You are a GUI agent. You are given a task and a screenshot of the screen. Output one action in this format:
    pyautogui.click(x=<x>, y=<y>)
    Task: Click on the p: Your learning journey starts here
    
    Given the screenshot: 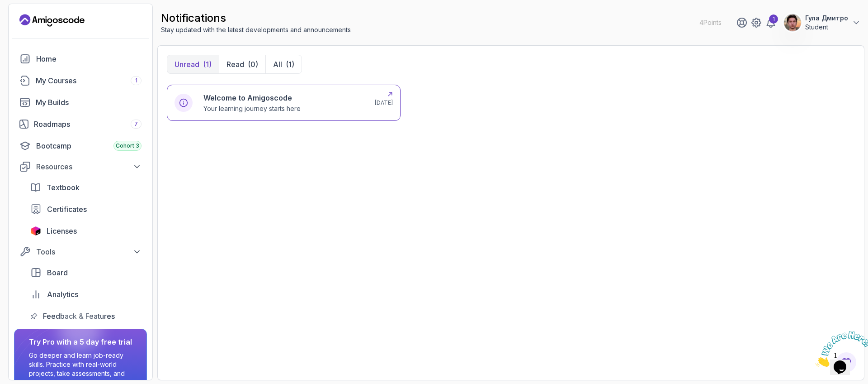 What is the action you would take?
    pyautogui.click(x=252, y=108)
    